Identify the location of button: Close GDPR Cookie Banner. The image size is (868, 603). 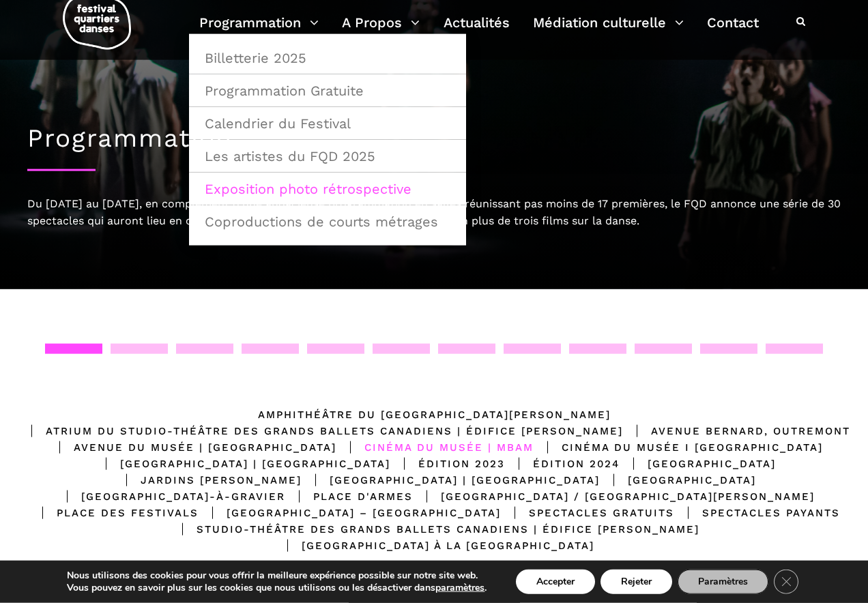
(787, 582).